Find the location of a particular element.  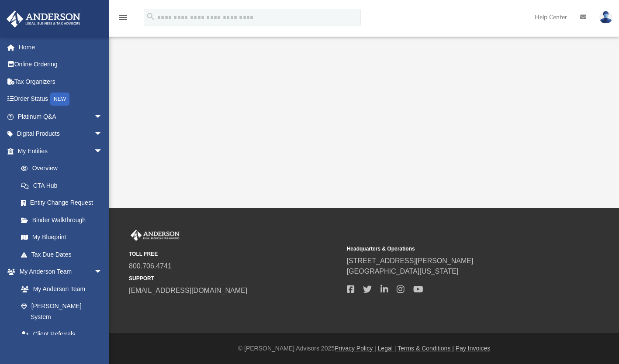

a: Tax Due Dates is located at coordinates (64, 254).